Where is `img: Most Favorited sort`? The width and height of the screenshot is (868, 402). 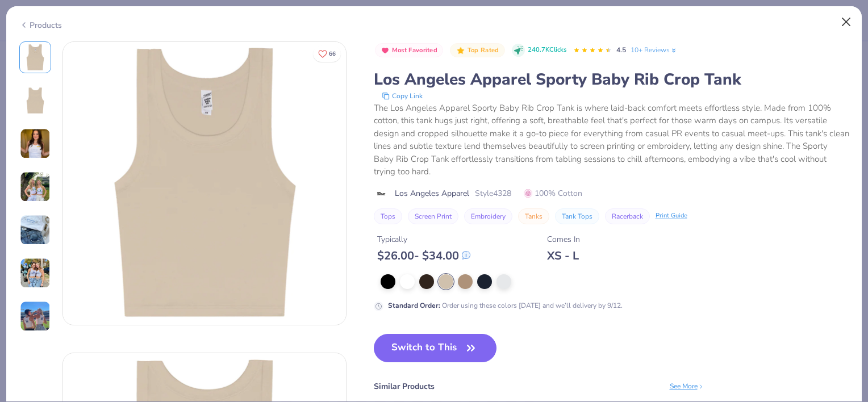 img: Most Favorited sort is located at coordinates (385, 51).